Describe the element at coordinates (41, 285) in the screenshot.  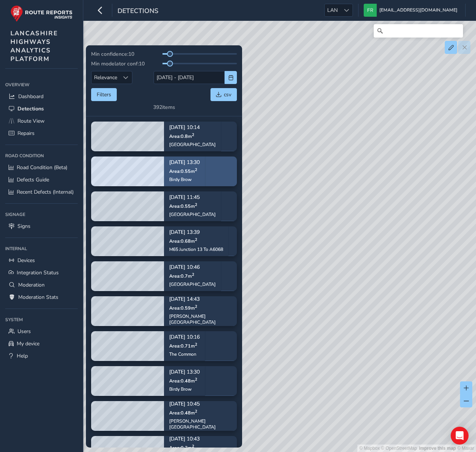
I see `a: Moderation` at that location.